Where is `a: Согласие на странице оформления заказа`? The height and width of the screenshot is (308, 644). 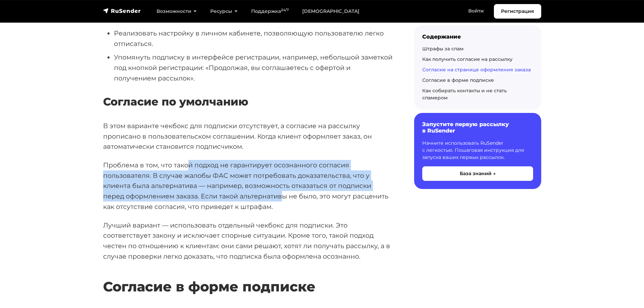
a: Согласие на странице оформления заказа is located at coordinates (476, 70).